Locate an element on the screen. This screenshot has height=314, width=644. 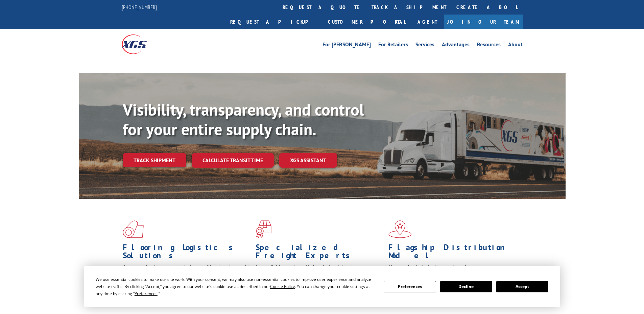
div: Cookie Consent Prompt is located at coordinates (322, 286).